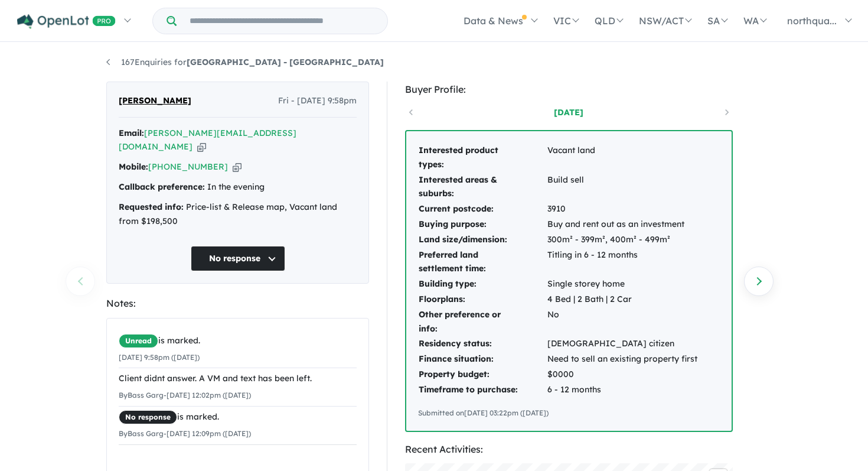 This screenshot has height=471, width=868. Describe the element at coordinates (569, 449) in the screenshot. I see `div: Recent Activities:` at that location.